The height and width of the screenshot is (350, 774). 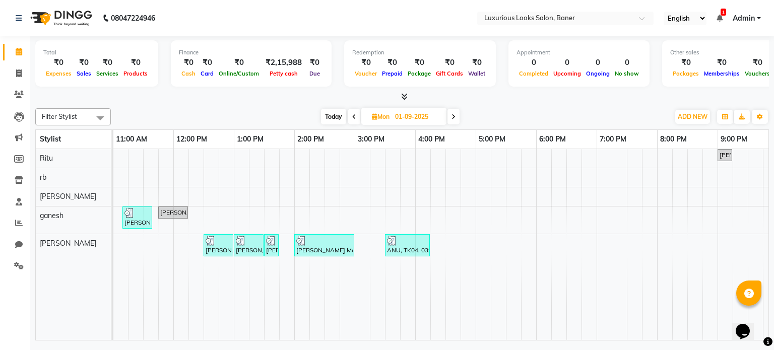 I want to click on span: Vouchers, so click(x=757, y=74).